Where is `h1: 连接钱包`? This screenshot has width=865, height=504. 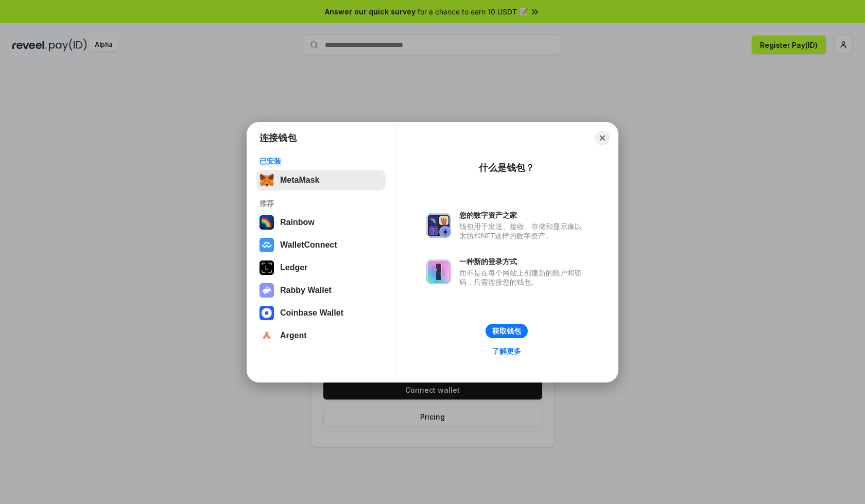
h1: 连接钱包 is located at coordinates (278, 138).